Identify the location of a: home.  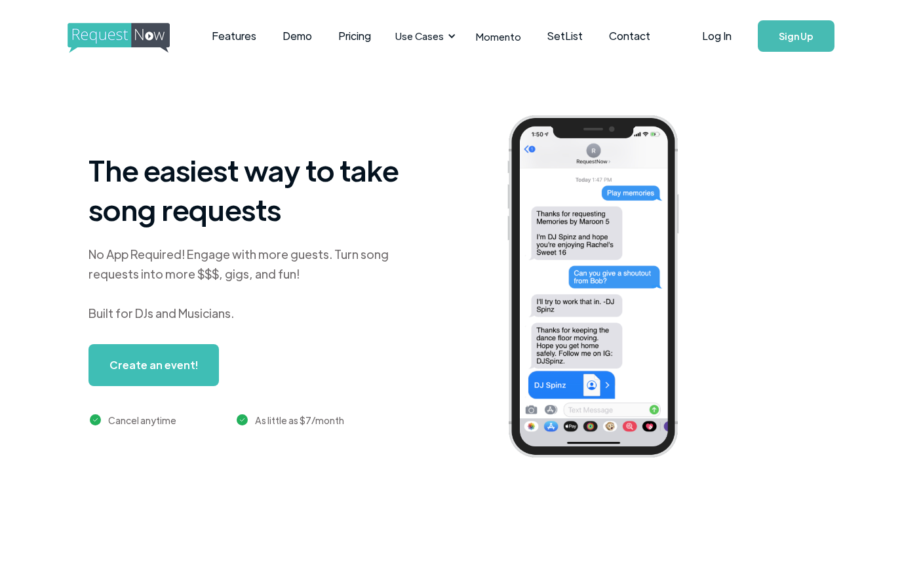
(117, 36).